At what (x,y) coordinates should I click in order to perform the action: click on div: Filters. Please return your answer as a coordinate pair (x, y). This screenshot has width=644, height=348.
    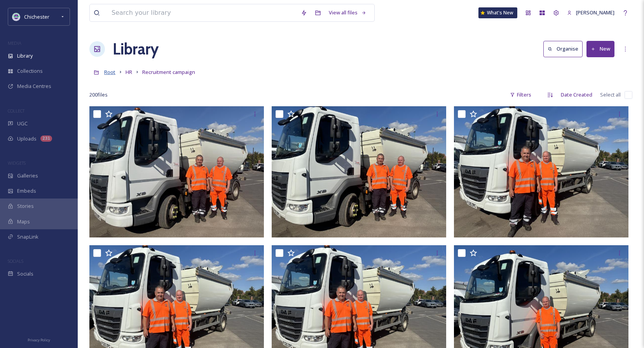
    Looking at the image, I should click on (521, 95).